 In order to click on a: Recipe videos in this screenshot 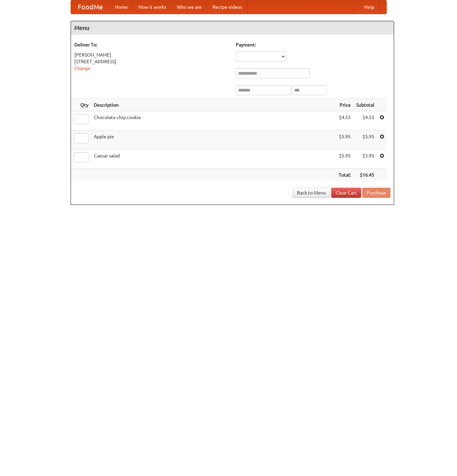, I will do `click(227, 7)`.